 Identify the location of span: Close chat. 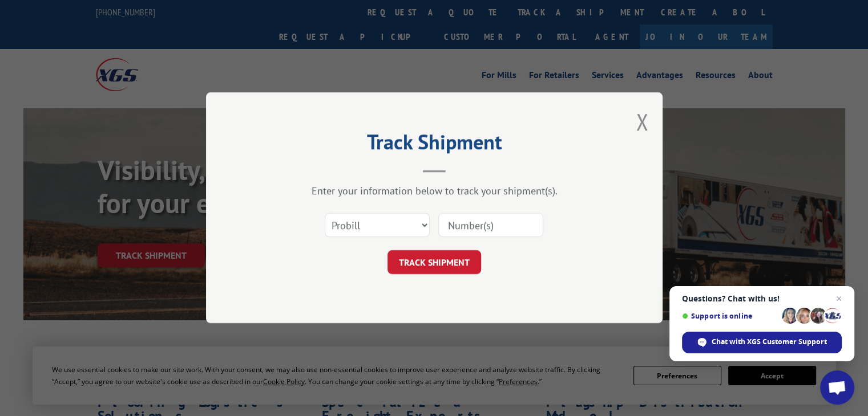
(839, 299).